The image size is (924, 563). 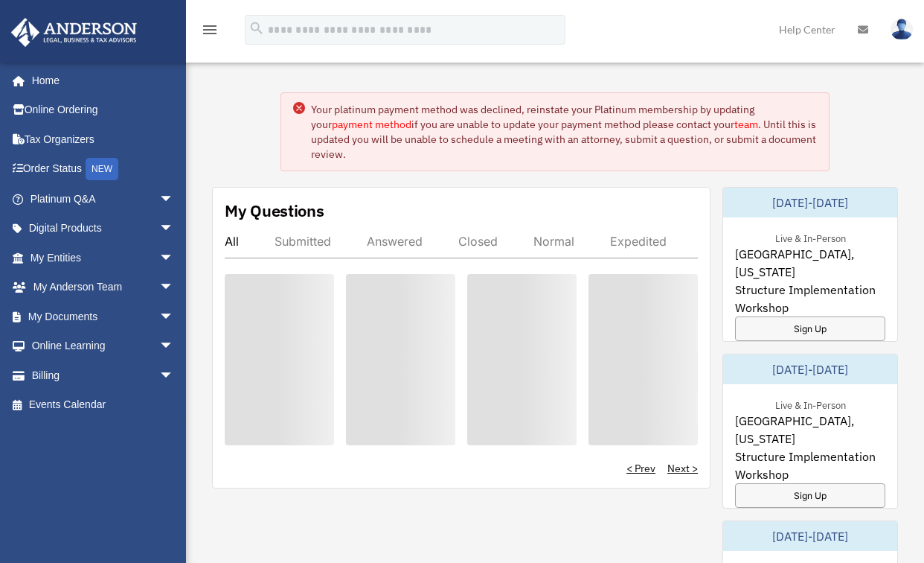 I want to click on div: Normal, so click(x=554, y=241).